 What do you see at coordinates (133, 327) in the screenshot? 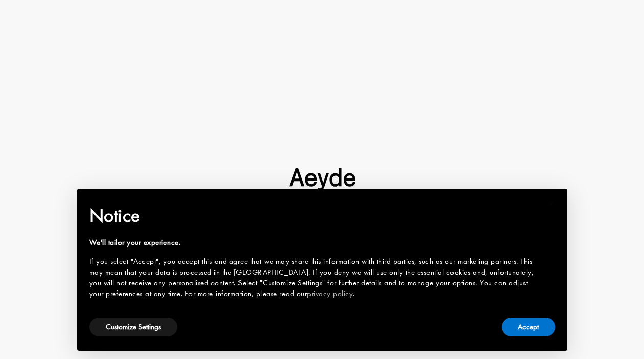
I see `button: Customize Settings` at bounding box center [133, 327].